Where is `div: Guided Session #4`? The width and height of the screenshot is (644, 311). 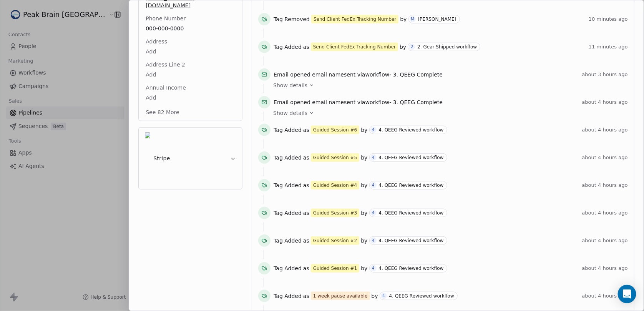 div: Guided Session #4 is located at coordinates (335, 185).